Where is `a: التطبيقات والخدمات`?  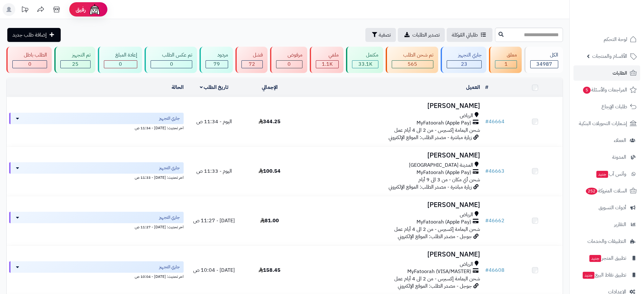
a: التطبيقات والخدمات is located at coordinates (607, 241).